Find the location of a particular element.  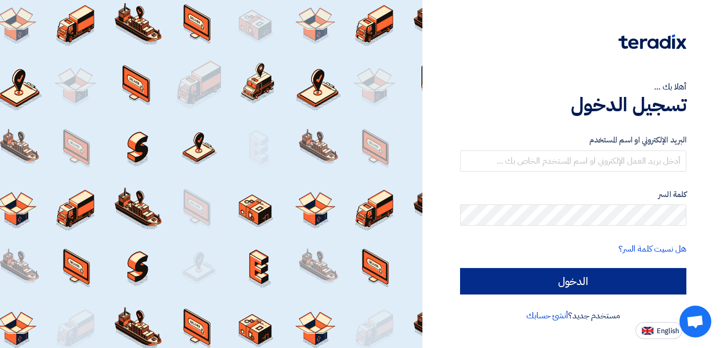

img: en-US.png is located at coordinates (648, 331).